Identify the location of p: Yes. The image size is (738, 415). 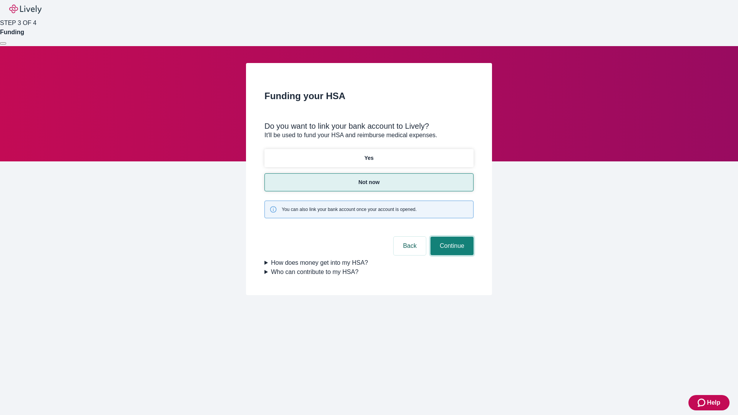
(369, 158).